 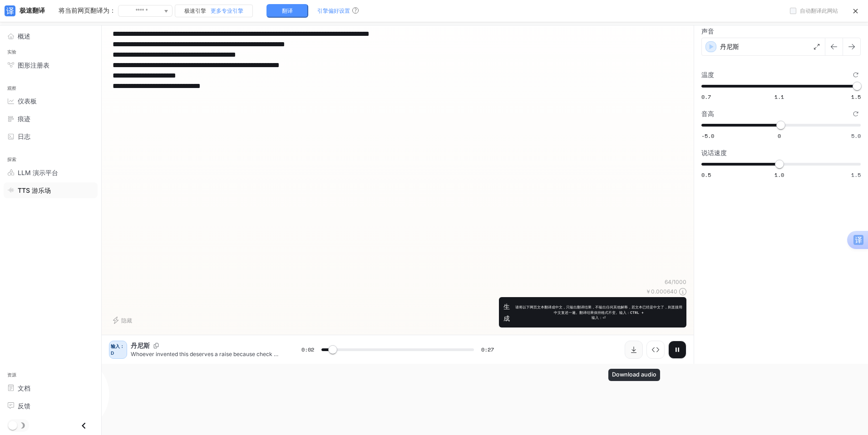 I want to click on font: TTS 游乐场, so click(x=34, y=190).